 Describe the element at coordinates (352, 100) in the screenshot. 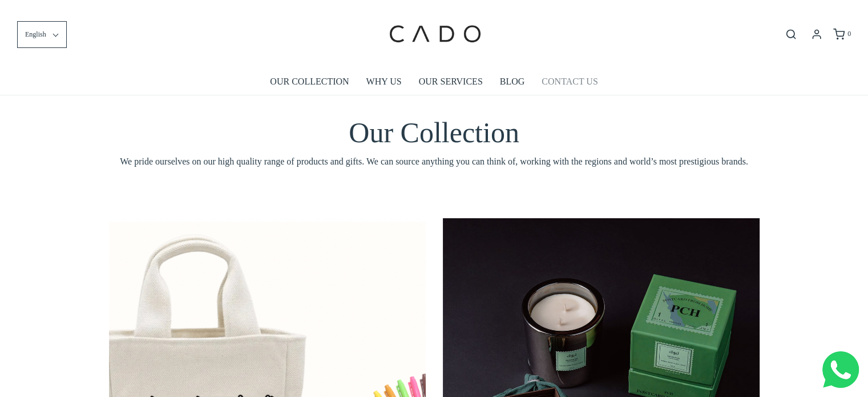

I see `span: Number of gifts` at that location.